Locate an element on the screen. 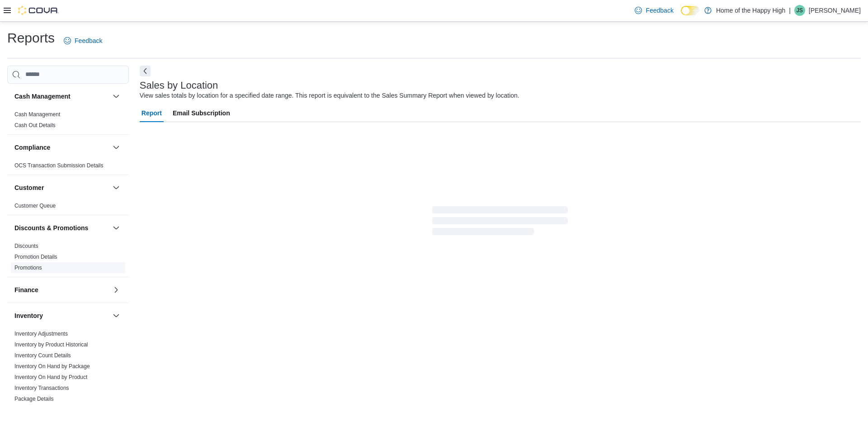 The image size is (868, 431). a: Promotions is located at coordinates (28, 267).